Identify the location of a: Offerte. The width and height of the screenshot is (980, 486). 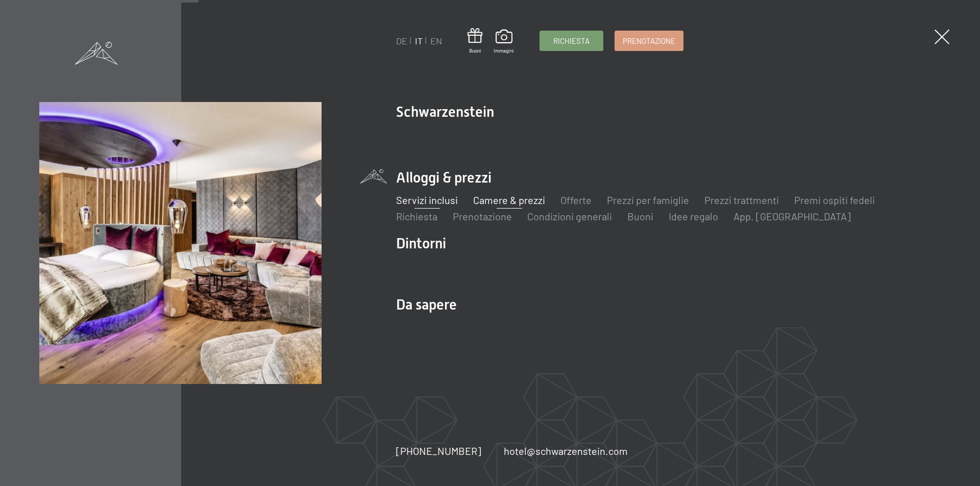
(575, 200).